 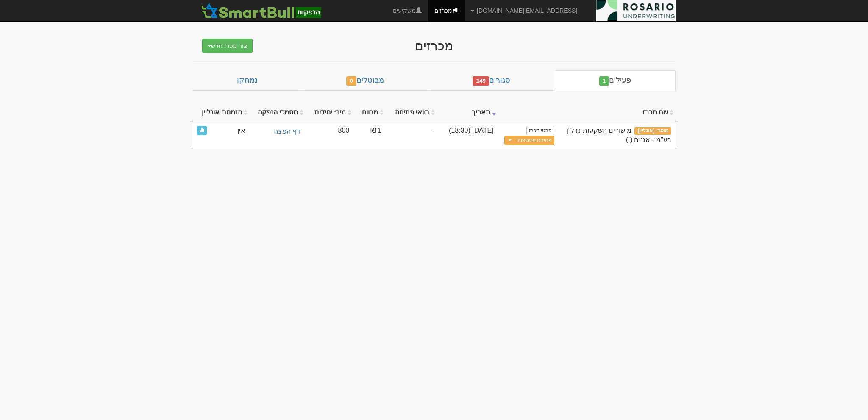 What do you see at coordinates (541, 130) in the screenshot?
I see `a: פרטי מכרז` at bounding box center [541, 130].